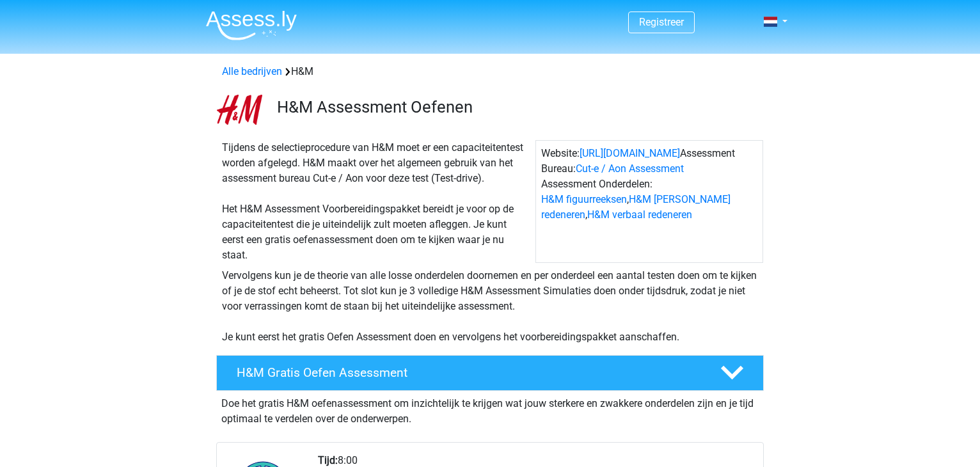  I want to click on div: H&M, so click(490, 72).